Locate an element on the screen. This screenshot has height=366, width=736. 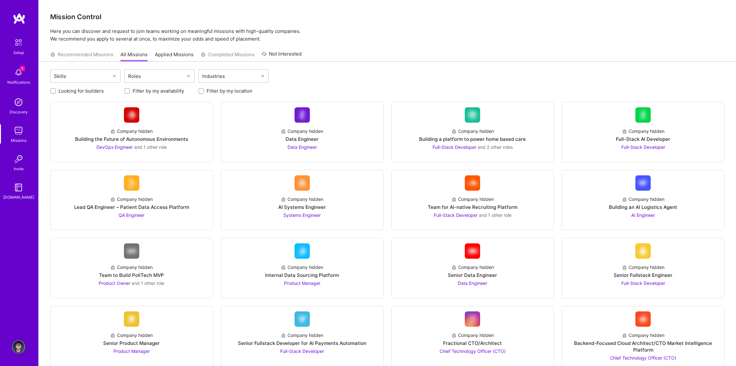
div: Senior Fullstack Developer for AI Payments Automation is located at coordinates (302, 343).